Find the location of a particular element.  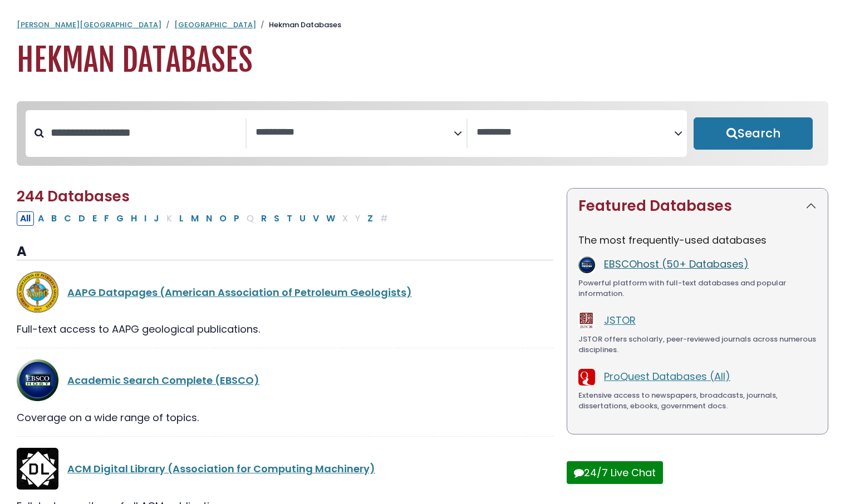

p: The most frequently-used databases is located at coordinates (698, 240).